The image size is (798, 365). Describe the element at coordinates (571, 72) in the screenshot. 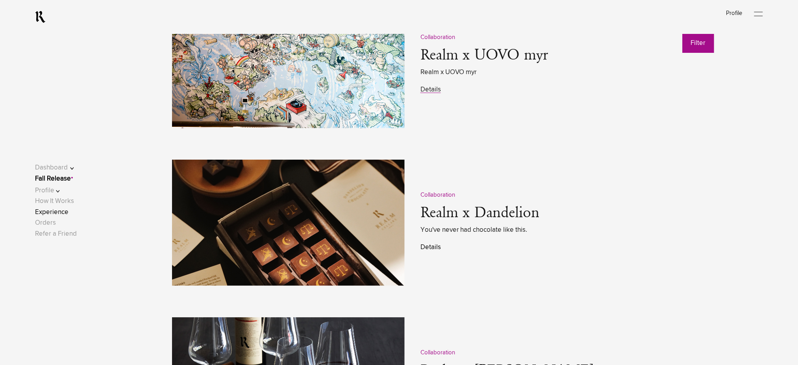

I see `span: Realm x UOVO myr` at that location.